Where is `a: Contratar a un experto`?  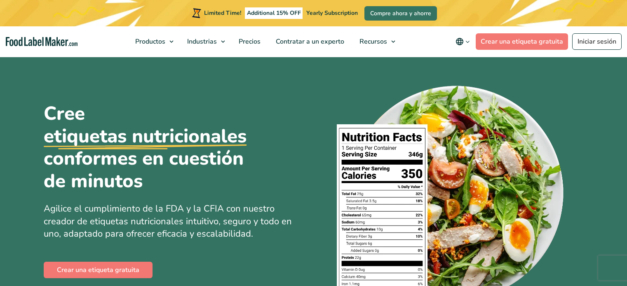 a: Contratar a un experto is located at coordinates (309, 42).